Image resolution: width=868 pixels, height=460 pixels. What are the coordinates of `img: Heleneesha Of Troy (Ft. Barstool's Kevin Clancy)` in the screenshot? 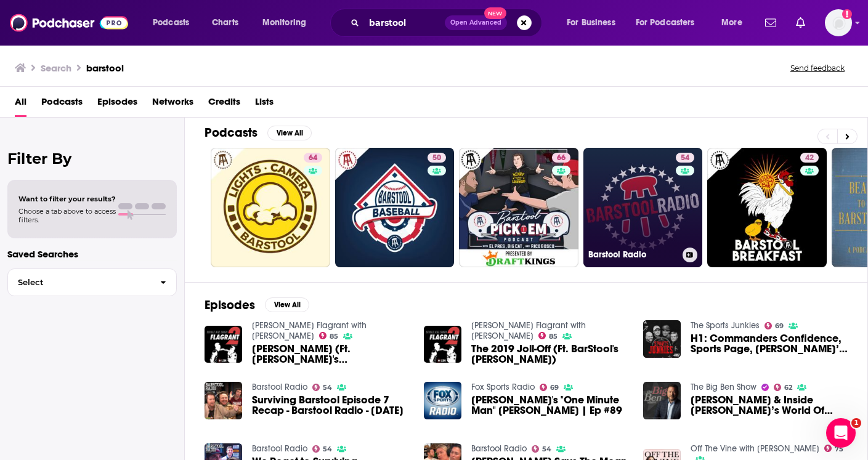 It's located at (223, 345).